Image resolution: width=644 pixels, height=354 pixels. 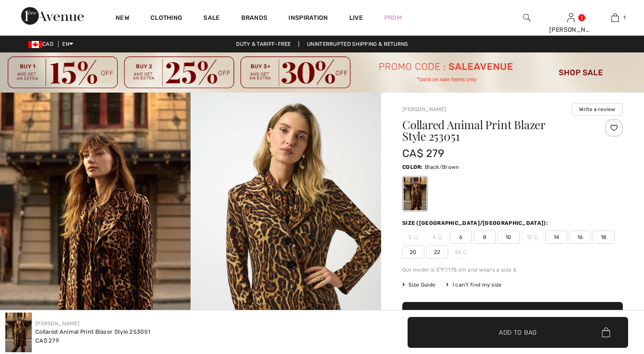 What do you see at coordinates (532, 237) in the screenshot?
I see `span: 12` at bounding box center [532, 237].